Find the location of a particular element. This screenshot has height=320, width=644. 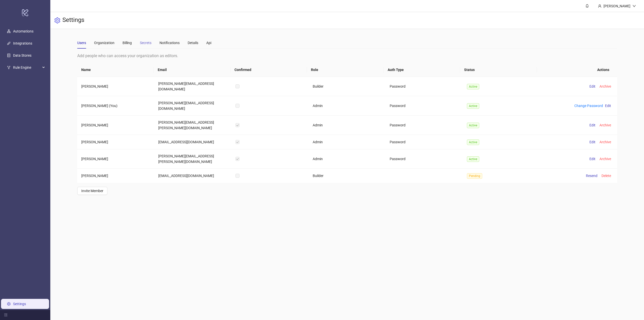

span: fork is located at coordinates (9, 67).